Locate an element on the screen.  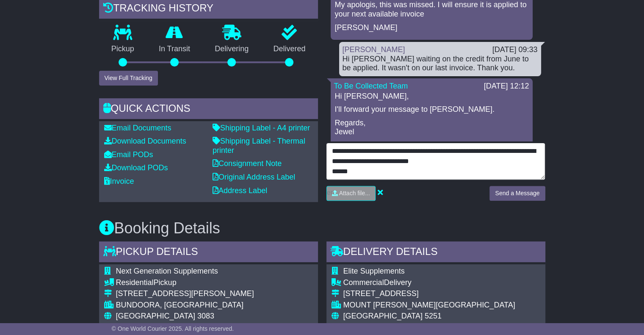
a: Download Documents is located at coordinates (145, 141).